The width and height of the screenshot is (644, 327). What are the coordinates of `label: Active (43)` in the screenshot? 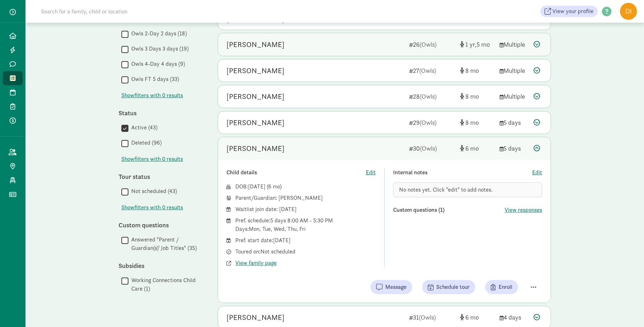 It's located at (143, 128).